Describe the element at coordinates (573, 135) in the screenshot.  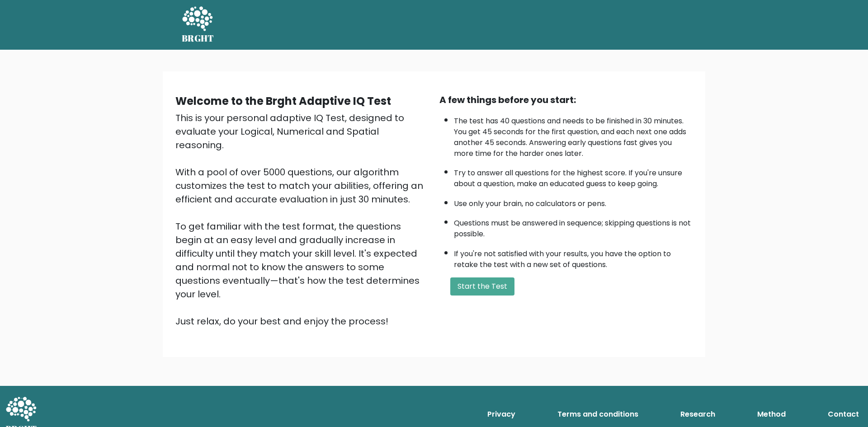
I see `li: The test has 40 questions and needs to be finished in 30 minutes. You get 45 seconds for the firs...` at that location.